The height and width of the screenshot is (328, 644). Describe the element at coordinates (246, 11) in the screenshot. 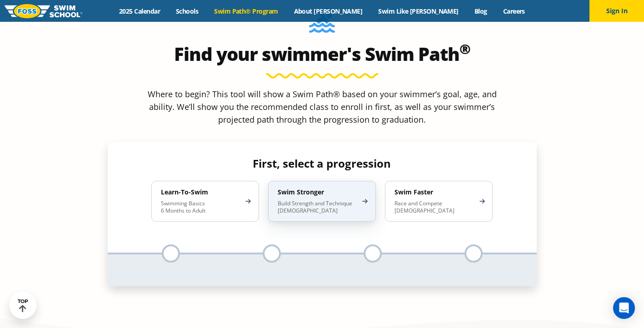

I see `a: Swim Path® Program` at that location.